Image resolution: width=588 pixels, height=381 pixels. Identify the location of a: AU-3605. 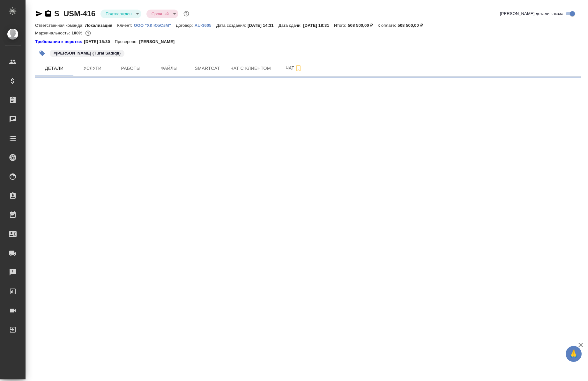
(205, 25).